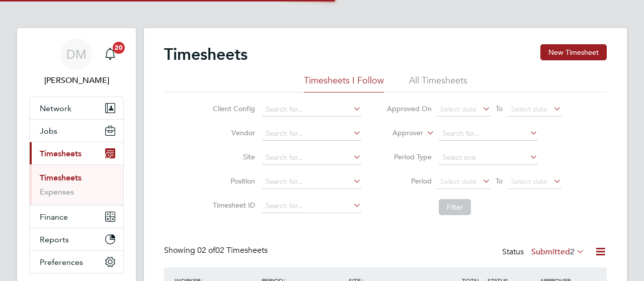  Describe the element at coordinates (400, 133) in the screenshot. I see `label: Approver` at that location.